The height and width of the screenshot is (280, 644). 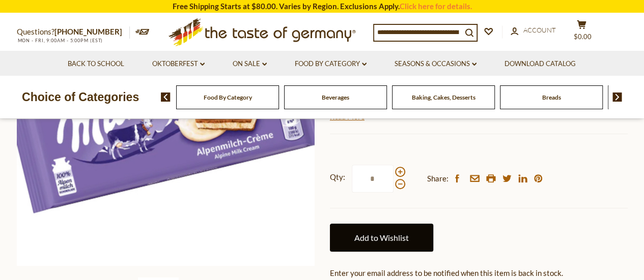 What do you see at coordinates (551, 97) in the screenshot?
I see `a: Breads` at bounding box center [551, 97].